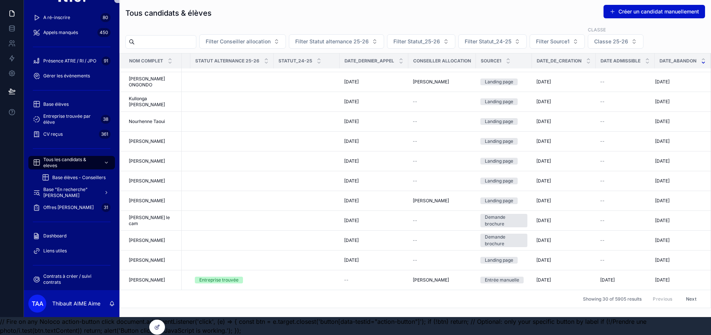 Image resolution: width=711 pixels, height=335 pixels. I want to click on span: Base élèves, so click(56, 104).